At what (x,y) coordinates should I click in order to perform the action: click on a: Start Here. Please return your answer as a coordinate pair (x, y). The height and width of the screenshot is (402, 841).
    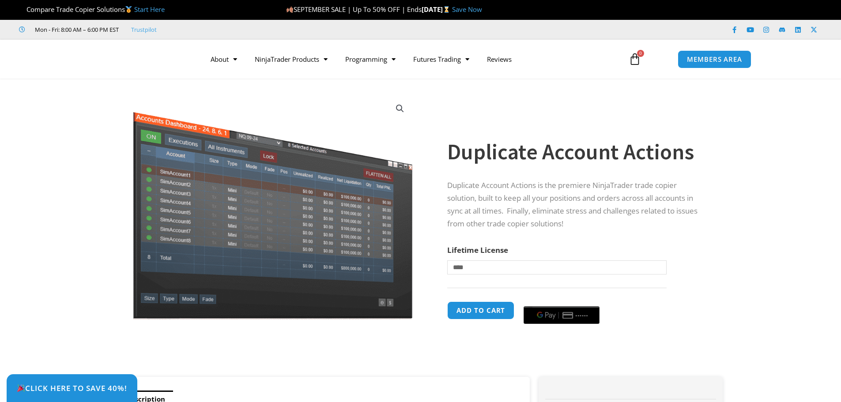
    Looking at the image, I should click on (149, 9).